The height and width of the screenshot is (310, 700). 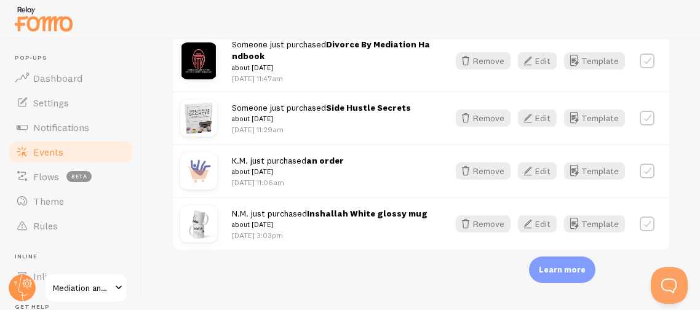 What do you see at coordinates (71, 201) in the screenshot?
I see `a: Theme` at bounding box center [71, 201].